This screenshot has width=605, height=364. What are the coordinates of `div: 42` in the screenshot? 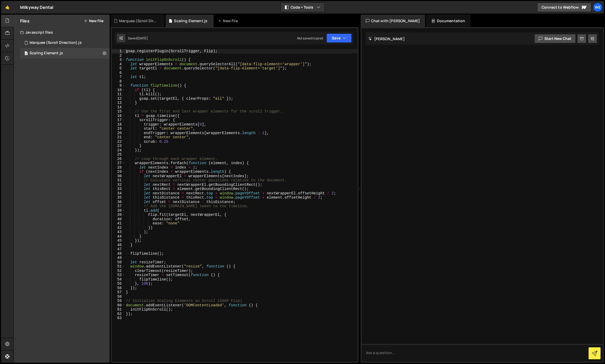 It's located at (118, 228).